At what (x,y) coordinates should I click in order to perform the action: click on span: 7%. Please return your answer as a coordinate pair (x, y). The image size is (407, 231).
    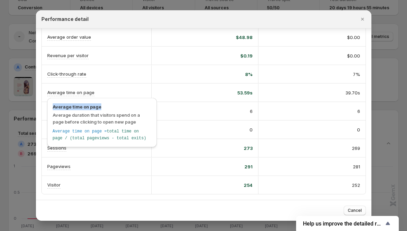
    Looking at the image, I should click on (356, 74).